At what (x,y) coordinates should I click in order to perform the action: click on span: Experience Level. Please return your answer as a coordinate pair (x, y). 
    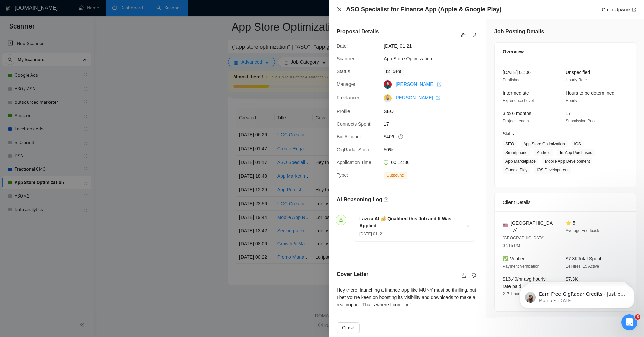
    Looking at the image, I should click on (518, 101).